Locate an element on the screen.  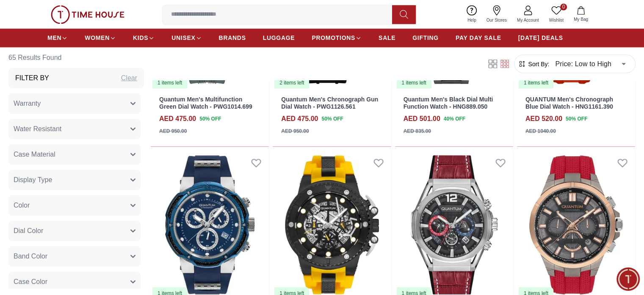
div: Price: Low to High is located at coordinates (590, 64).